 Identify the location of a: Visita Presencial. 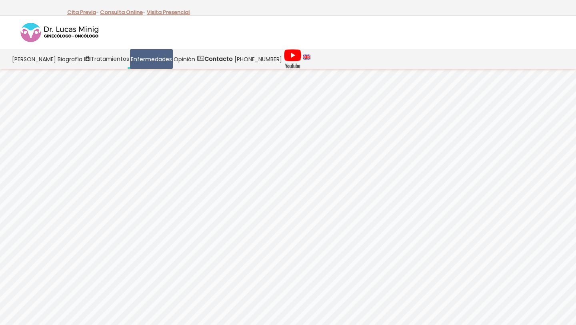
(168, 12).